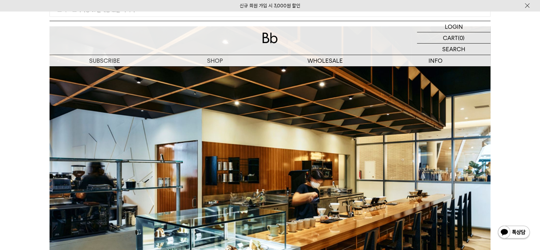 The image size is (540, 250). Describe the element at coordinates (270, 6) in the screenshot. I see `a: 신규 회원 가입 시 3,000원 할인` at that location.